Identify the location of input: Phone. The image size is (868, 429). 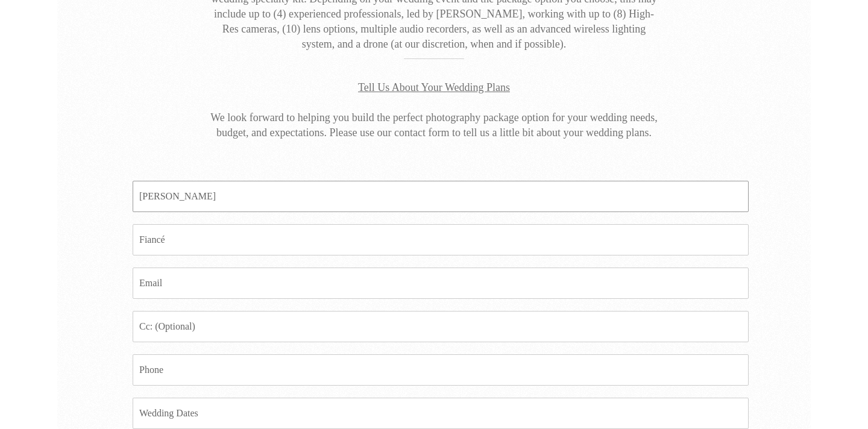
(440, 369).